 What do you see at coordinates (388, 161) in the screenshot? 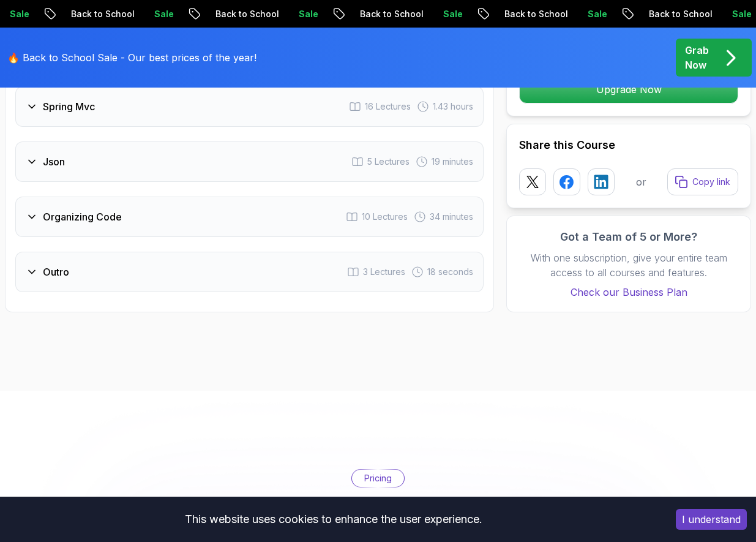
I see `span: 5 Lectures` at bounding box center [388, 161].